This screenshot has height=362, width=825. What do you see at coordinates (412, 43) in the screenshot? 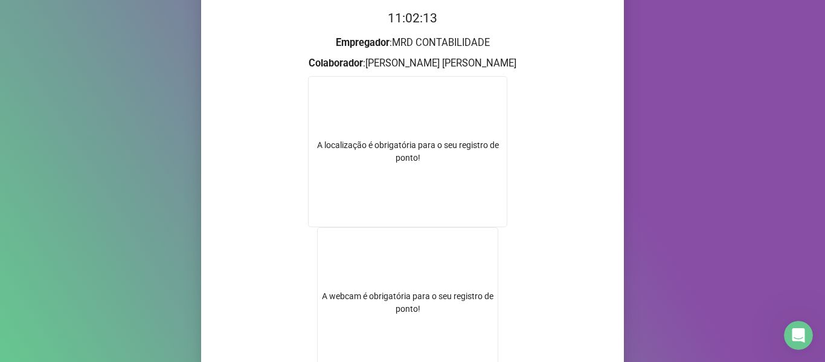
I see `h3: : MRD CONTABILIDADE` at bounding box center [412, 43].